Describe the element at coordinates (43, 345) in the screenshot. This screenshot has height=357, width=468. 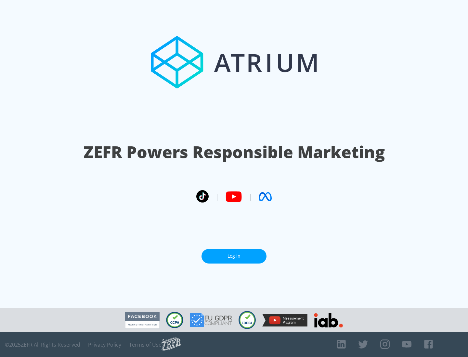
I see `span: © 2025 ZEFR All Rights Reserved` at that location.